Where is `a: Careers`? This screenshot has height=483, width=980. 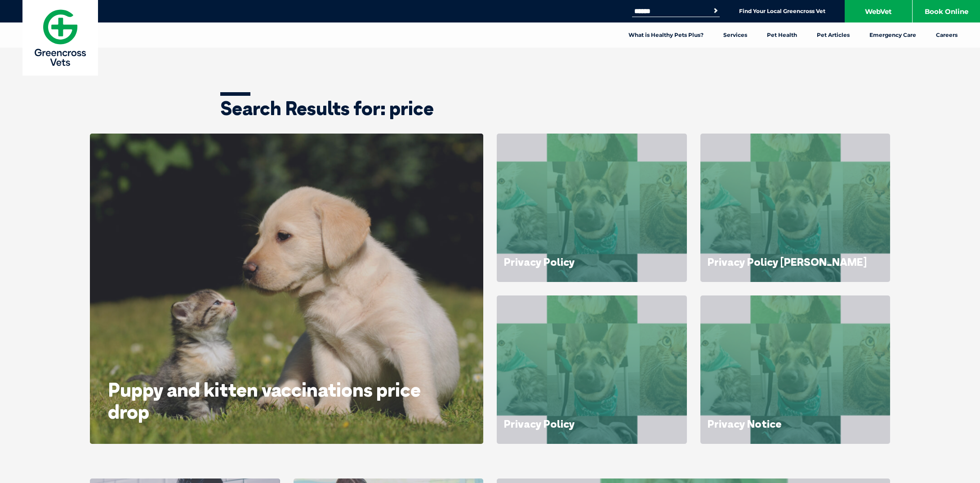 a: Careers is located at coordinates (947, 35).